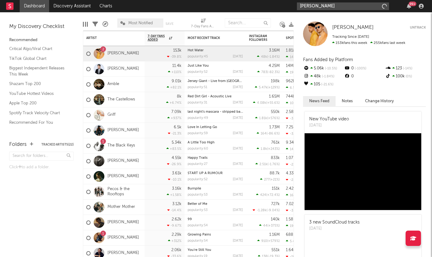 This screenshot has width=432, height=257. I want to click on div: -9.67 %, so click(174, 225).